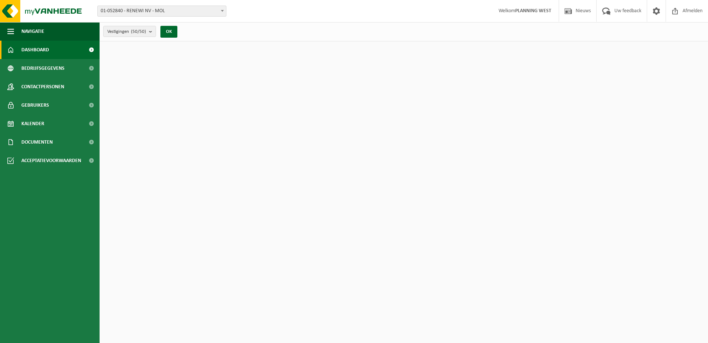 The height and width of the screenshot is (343, 708). Describe the element at coordinates (129, 31) in the screenshot. I see `button: Vestigingen(50/50)` at that location.